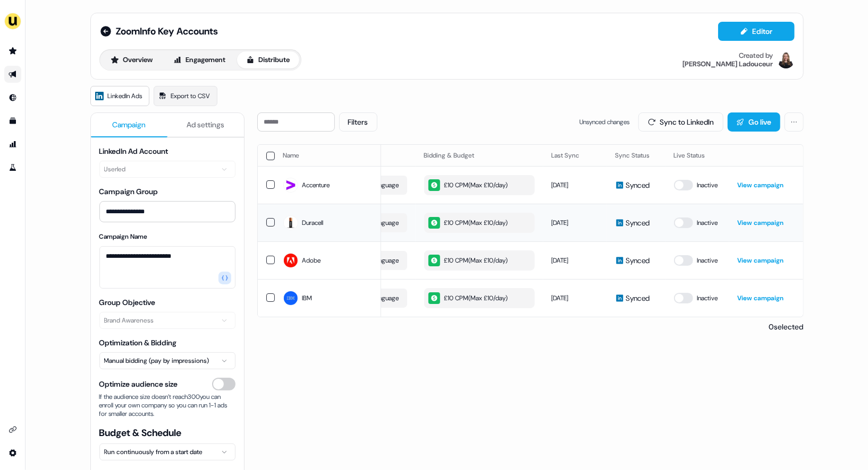 Image resolution: width=868 pixels, height=470 pixels. I want to click on th: Sync Status, so click(636, 156).